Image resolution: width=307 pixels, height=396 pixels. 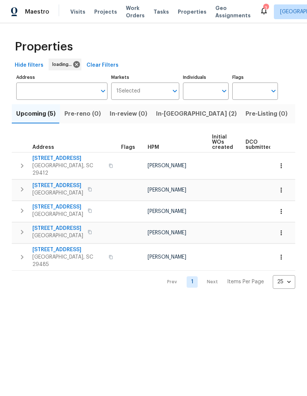 I want to click on span: Tasks, so click(x=161, y=12).